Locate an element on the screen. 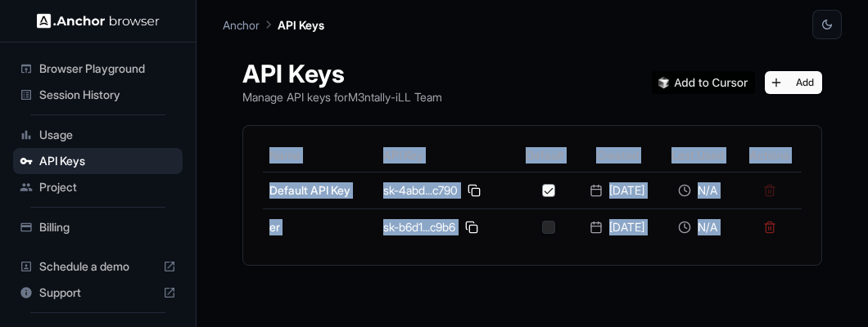  th: Default is located at coordinates (546, 156).